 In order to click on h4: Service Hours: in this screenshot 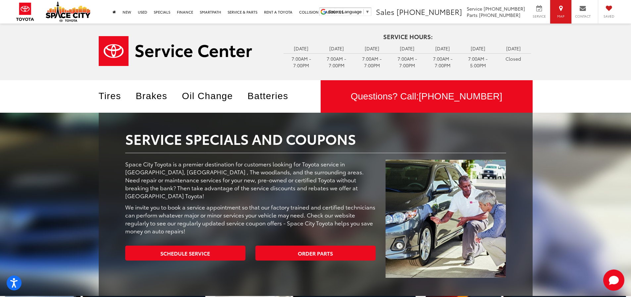, I will do `click(408, 37)`.